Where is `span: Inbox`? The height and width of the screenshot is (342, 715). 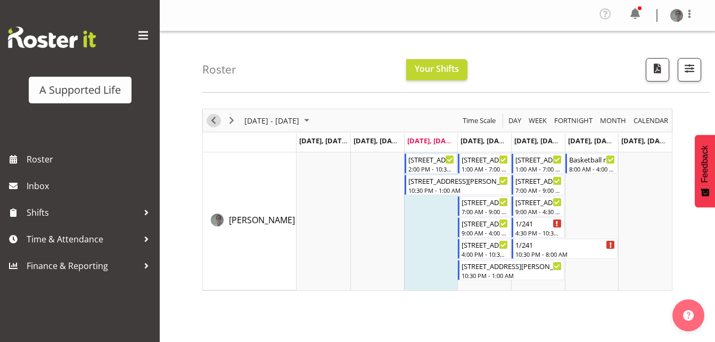 span: Inbox is located at coordinates (90, 186).